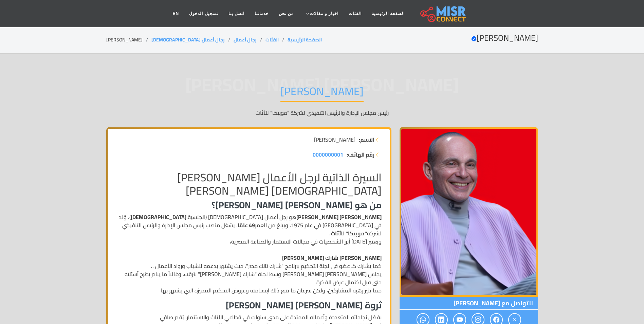 This screenshot has width=644, height=324. I want to click on strong: رقم الهاتف:, so click(360, 154).